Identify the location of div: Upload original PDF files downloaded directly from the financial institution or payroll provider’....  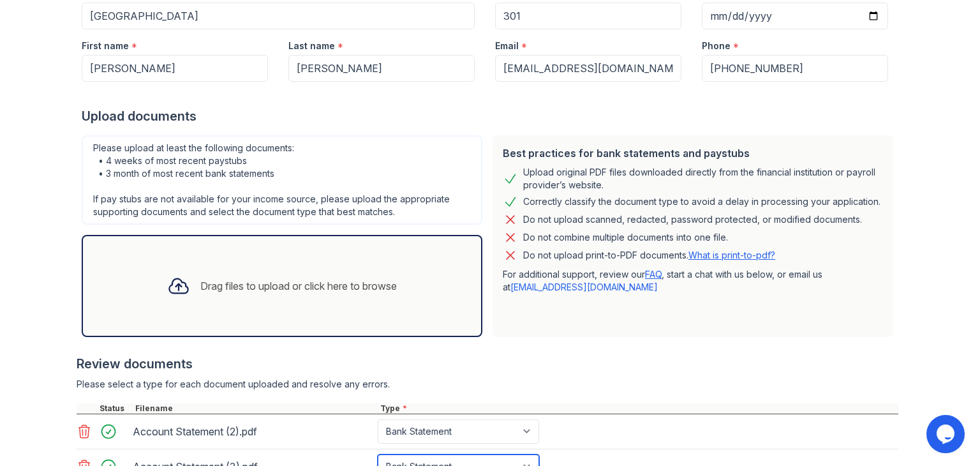
(703, 179).